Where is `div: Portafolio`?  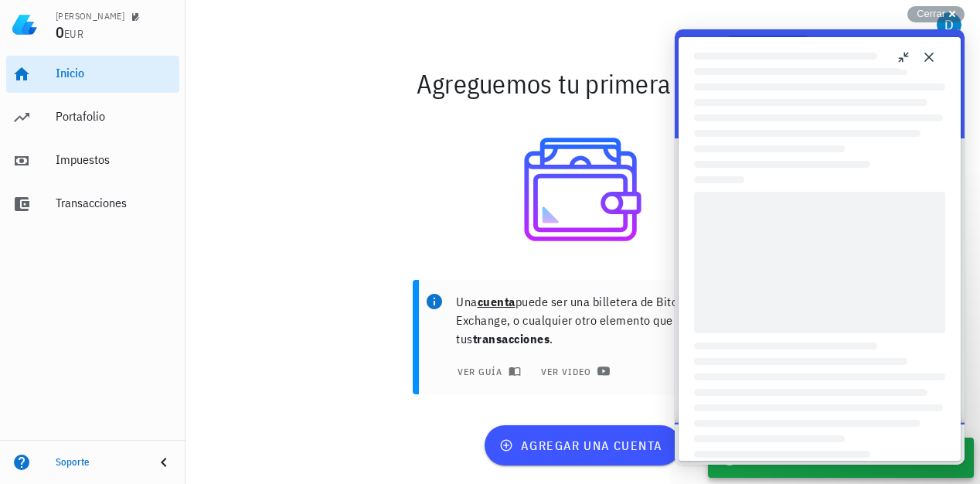
div: Portafolio is located at coordinates (114, 116).